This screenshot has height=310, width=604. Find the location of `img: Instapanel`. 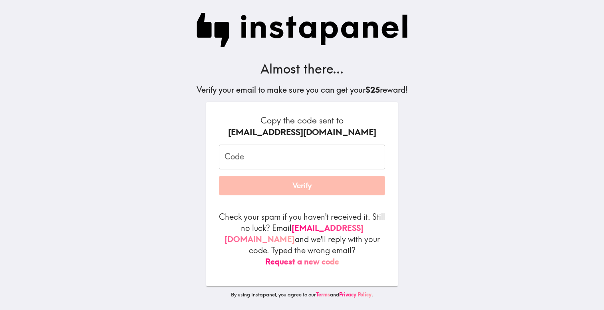

img: Instapanel is located at coordinates (302, 30).